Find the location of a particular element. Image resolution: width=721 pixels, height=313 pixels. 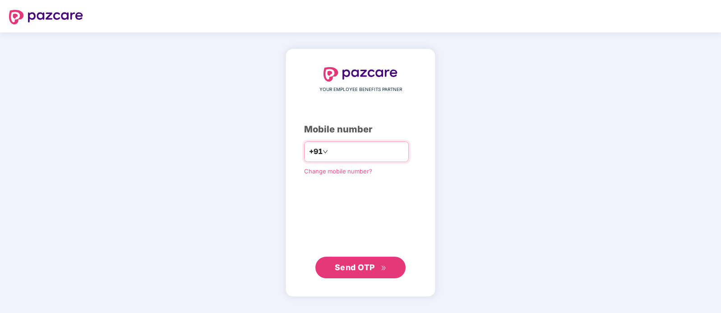

span: Send OTP is located at coordinates (354, 267).